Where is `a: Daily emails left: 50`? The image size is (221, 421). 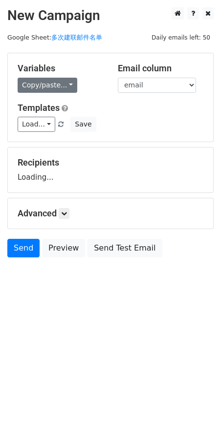
a: Daily emails left: 50 is located at coordinates (181, 37).